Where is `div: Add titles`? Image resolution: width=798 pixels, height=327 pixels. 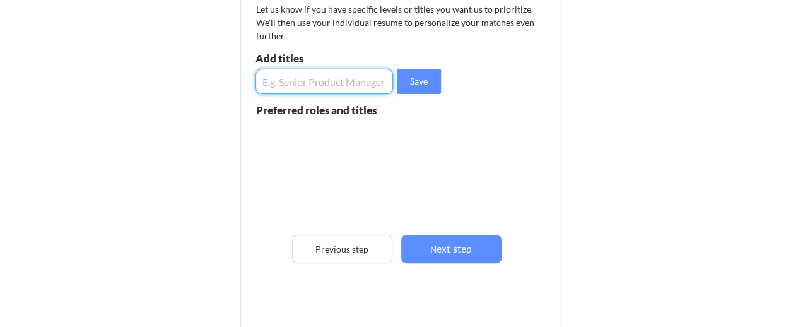 div: Add titles is located at coordinates (322, 58).